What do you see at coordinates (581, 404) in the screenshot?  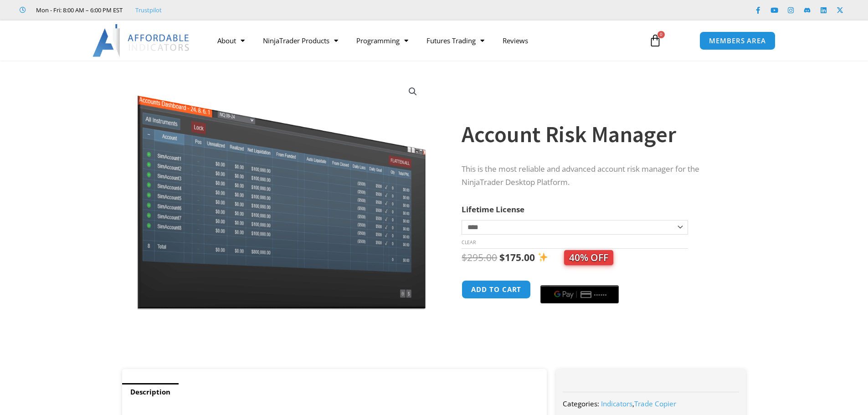 I see `span: Categories:` at bounding box center [581, 404].